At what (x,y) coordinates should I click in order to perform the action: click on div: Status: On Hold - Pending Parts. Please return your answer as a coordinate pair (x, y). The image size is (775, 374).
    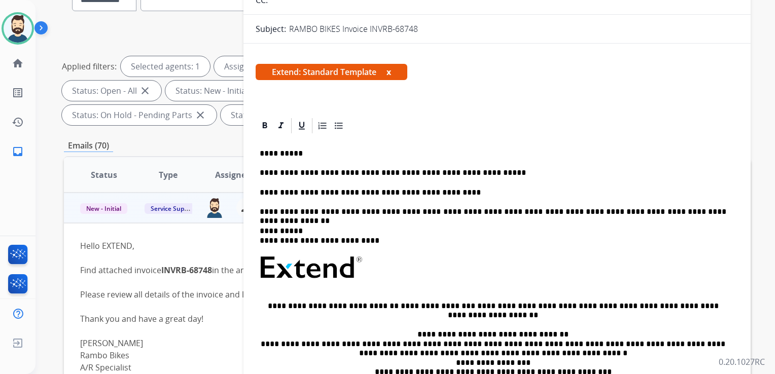
    Looking at the image, I should click on (139, 115).